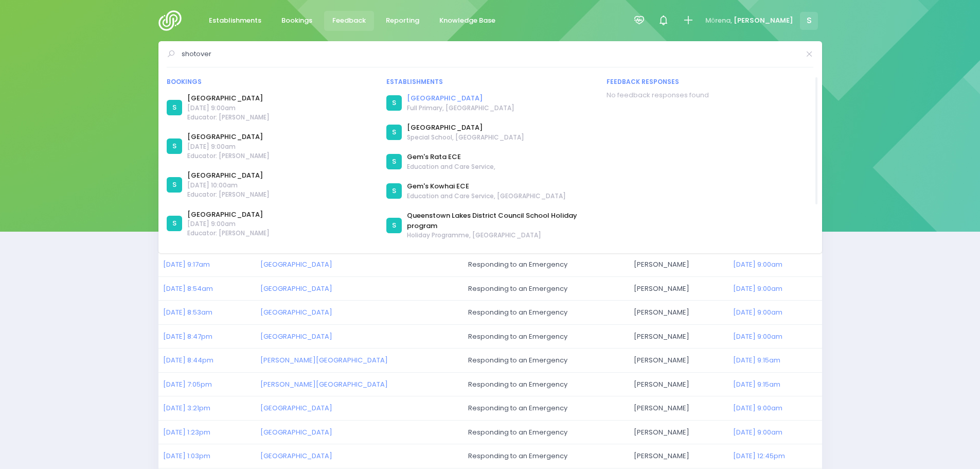 The image size is (980, 469). What do you see at coordinates (490, 82) in the screenshot?
I see `div: Establishments` at bounding box center [490, 82].